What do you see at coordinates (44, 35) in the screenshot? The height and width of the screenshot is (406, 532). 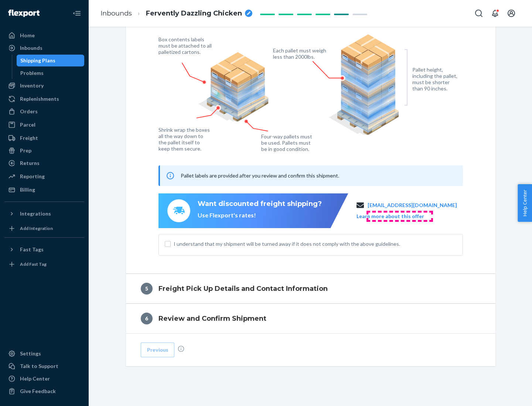 I see `a: Home` at bounding box center [44, 35].